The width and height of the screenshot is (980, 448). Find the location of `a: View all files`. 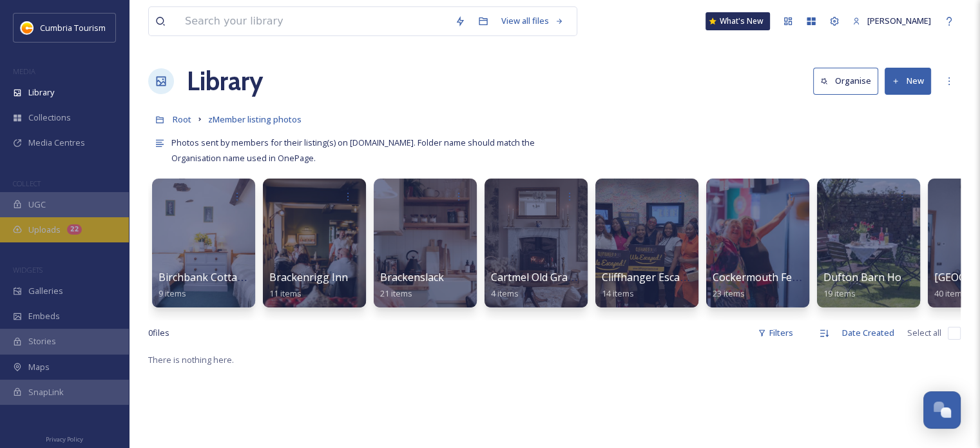

a: View all files is located at coordinates (532, 21).